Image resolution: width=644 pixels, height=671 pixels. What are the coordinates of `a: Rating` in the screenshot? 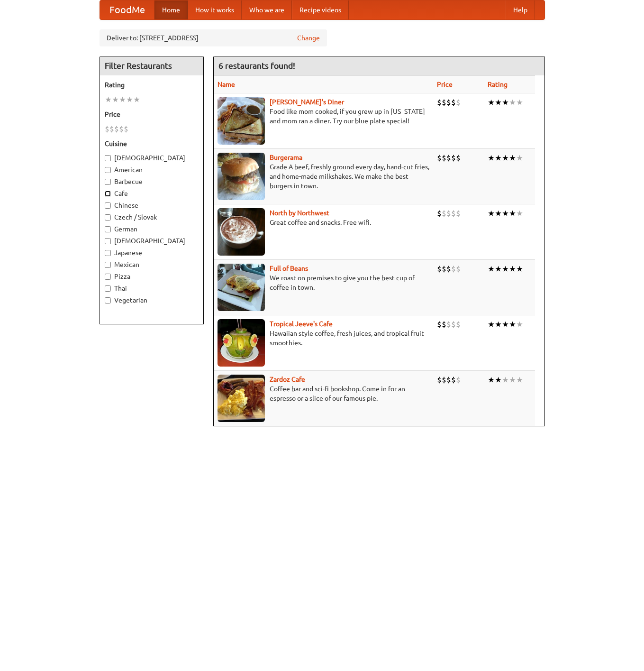 It's located at (498, 84).